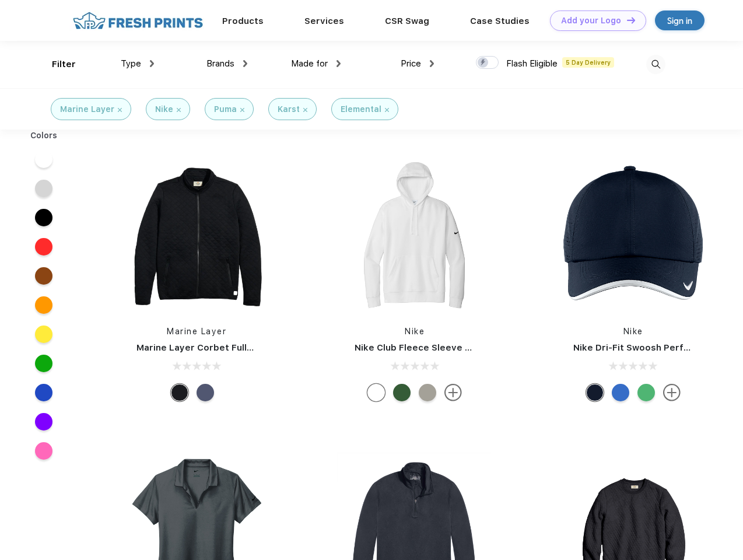 This screenshot has height=560, width=743. Describe the element at coordinates (427, 392) in the screenshot. I see `div: Dark Grey Heather` at that location.